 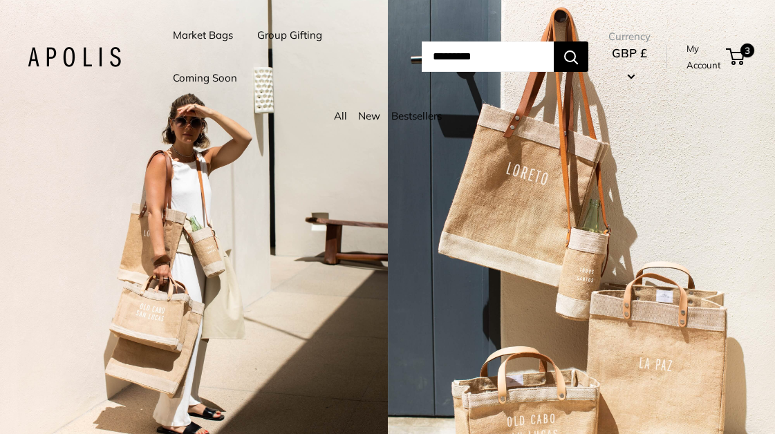 What do you see at coordinates (203, 35) in the screenshot?
I see `a: Market Bags` at bounding box center [203, 35].